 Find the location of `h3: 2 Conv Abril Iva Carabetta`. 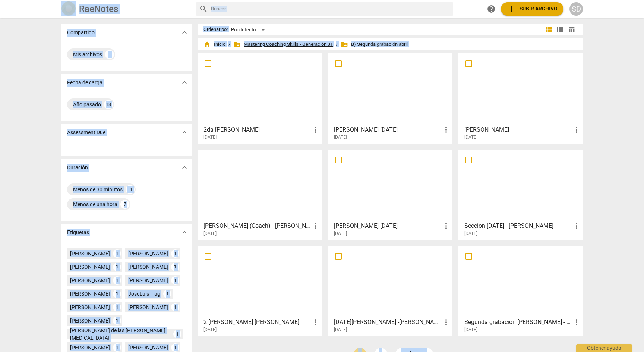

h3: 2 Conv Abril Iva Carabetta is located at coordinates (257, 322).